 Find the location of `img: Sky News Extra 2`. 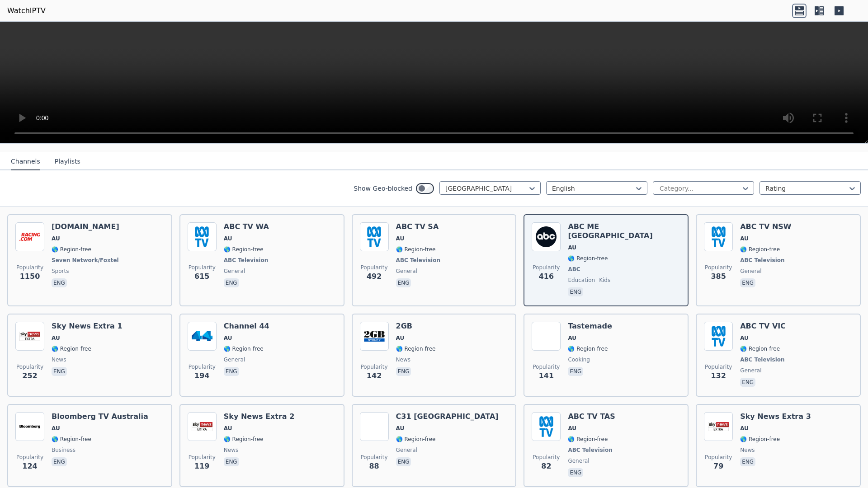

img: Sky News Extra 2 is located at coordinates (202, 426).